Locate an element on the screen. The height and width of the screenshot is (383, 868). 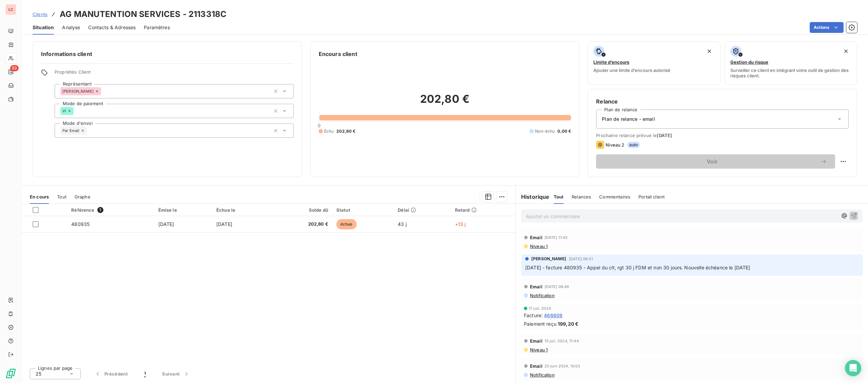
span: En cours is located at coordinates (39, 197).